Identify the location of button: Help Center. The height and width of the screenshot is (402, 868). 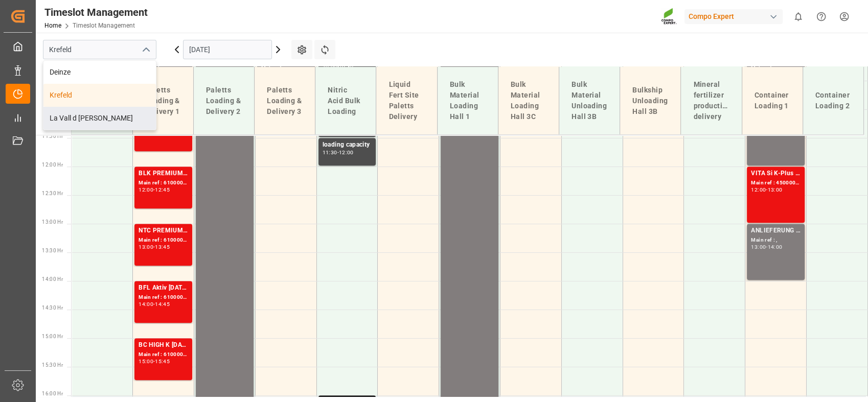
(821, 16).